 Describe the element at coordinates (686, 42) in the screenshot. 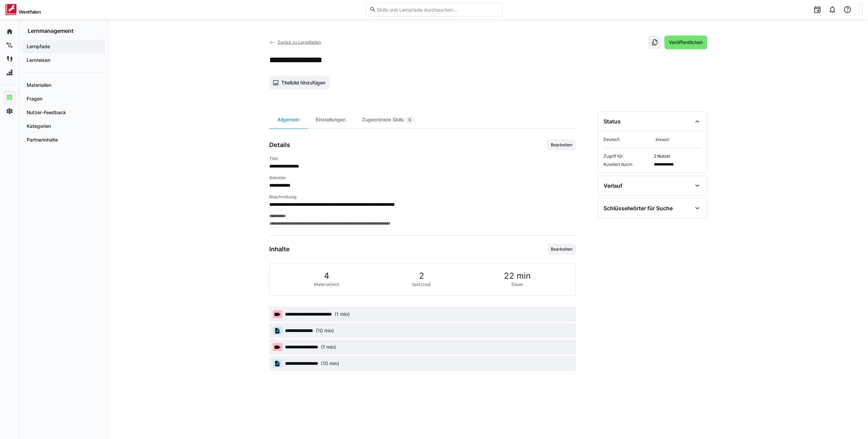

I see `button: Veröffentlichen` at that location.